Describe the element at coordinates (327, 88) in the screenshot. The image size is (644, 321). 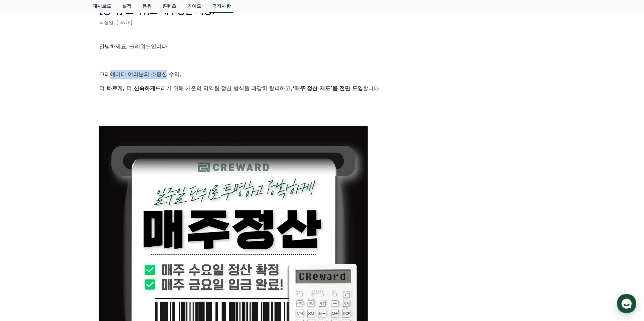
I see `strong: ‘매주 정산 제도’를 전면 도입` at that location.